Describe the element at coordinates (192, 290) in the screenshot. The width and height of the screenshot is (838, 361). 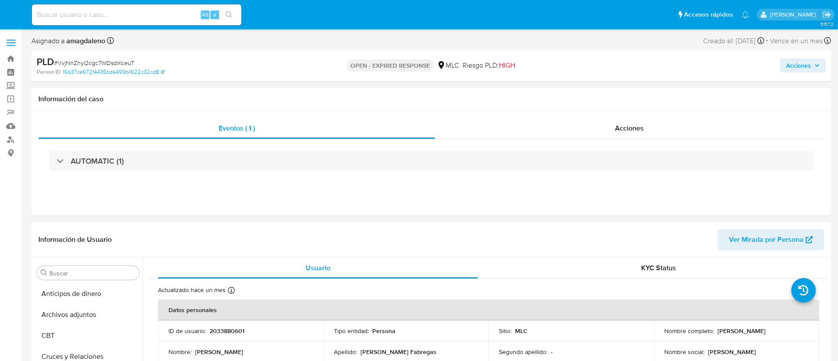
I see `p: Actualizado hace un mes` at that location.